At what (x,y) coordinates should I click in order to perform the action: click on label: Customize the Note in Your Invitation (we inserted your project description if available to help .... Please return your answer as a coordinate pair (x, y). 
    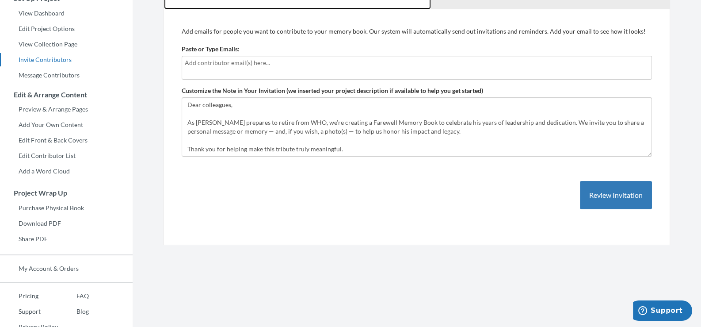
    Looking at the image, I should click on (332, 91).